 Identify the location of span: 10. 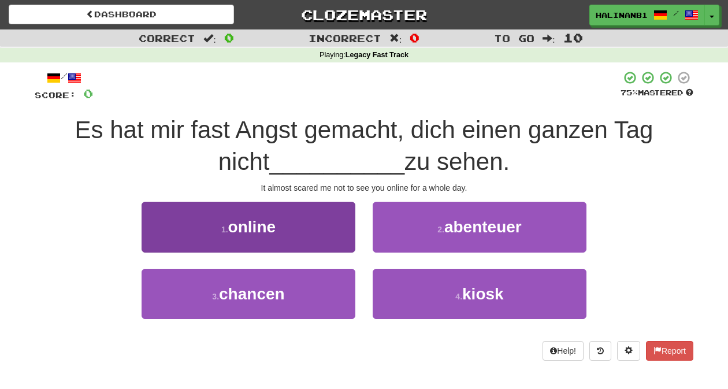
(573, 38).